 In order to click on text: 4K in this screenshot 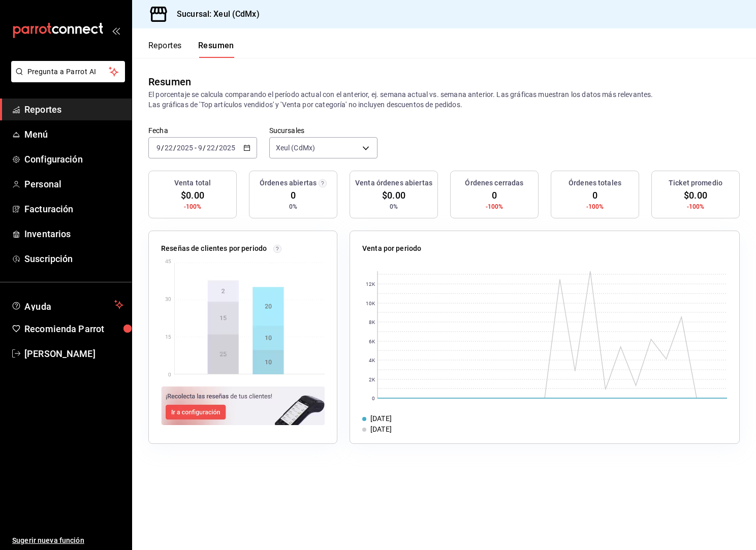, I will do `click(372, 360)`.